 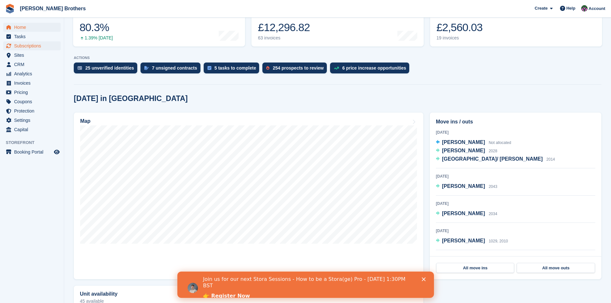 What do you see at coordinates (33, 102) in the screenshot?
I see `span: Coupons` at bounding box center [33, 102].